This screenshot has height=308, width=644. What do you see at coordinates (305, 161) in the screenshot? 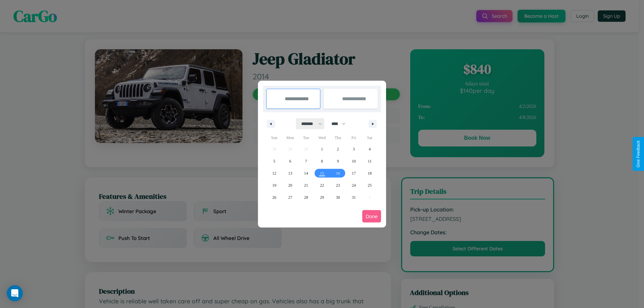
I see `button: 7` at bounding box center [305, 161].